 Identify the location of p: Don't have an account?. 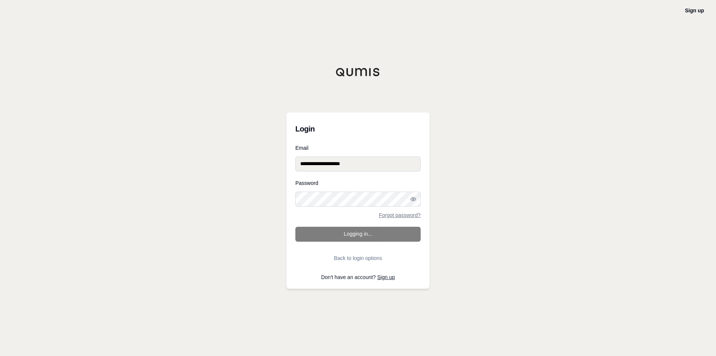
(358, 277).